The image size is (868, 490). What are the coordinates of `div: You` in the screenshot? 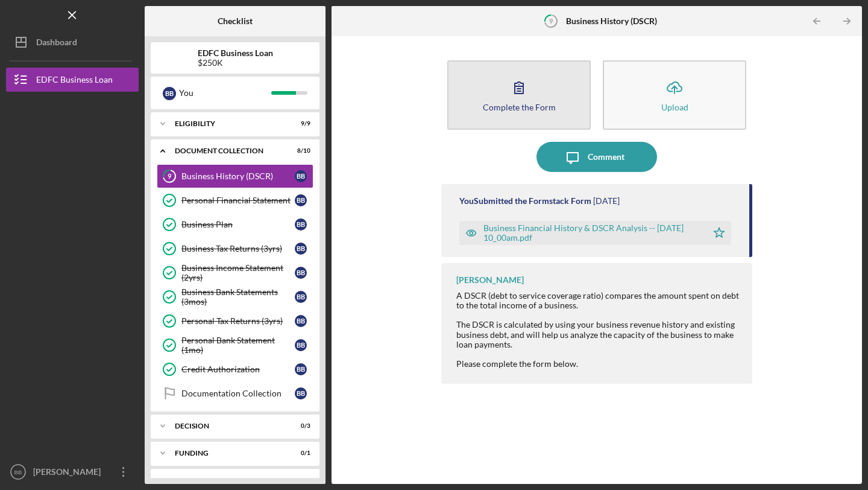 It's located at (225, 93).